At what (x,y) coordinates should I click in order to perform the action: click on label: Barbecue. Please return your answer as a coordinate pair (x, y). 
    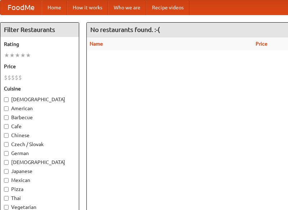
    Looking at the image, I should click on (40, 118).